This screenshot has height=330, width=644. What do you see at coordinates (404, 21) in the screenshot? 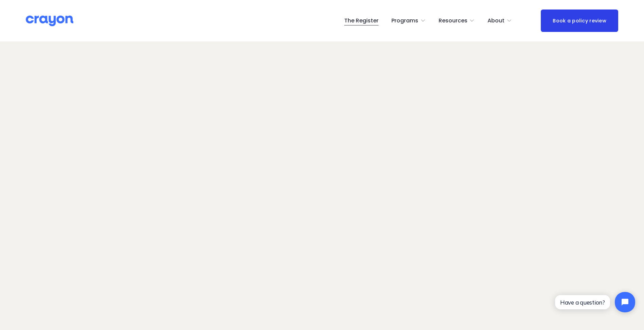
I see `span: Programs` at bounding box center [404, 21].